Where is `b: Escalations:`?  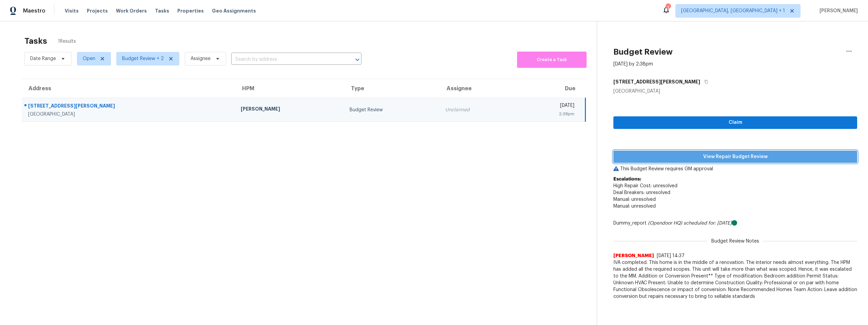 b: Escalations: is located at coordinates (628, 179).